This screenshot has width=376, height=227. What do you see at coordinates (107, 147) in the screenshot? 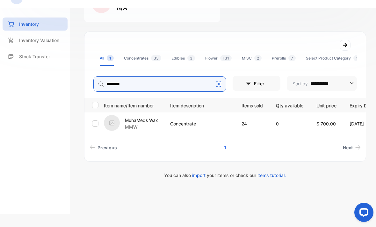
I see `span: Previous` at bounding box center [107, 147].